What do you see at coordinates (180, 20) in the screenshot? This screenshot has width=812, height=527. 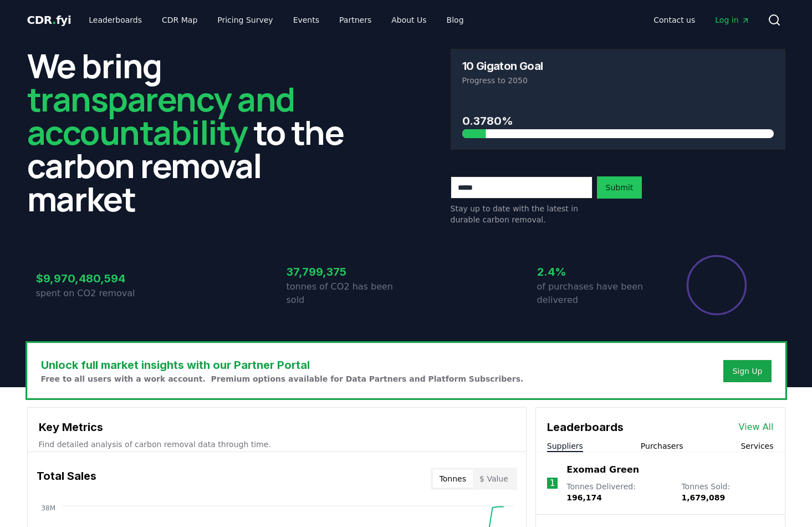 I see `a: CDR Map` at bounding box center [180, 20].